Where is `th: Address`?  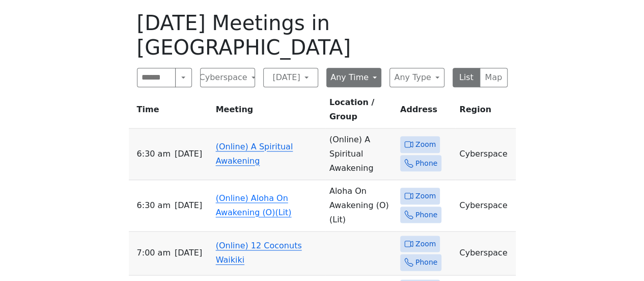 th: Address is located at coordinates (426, 112).